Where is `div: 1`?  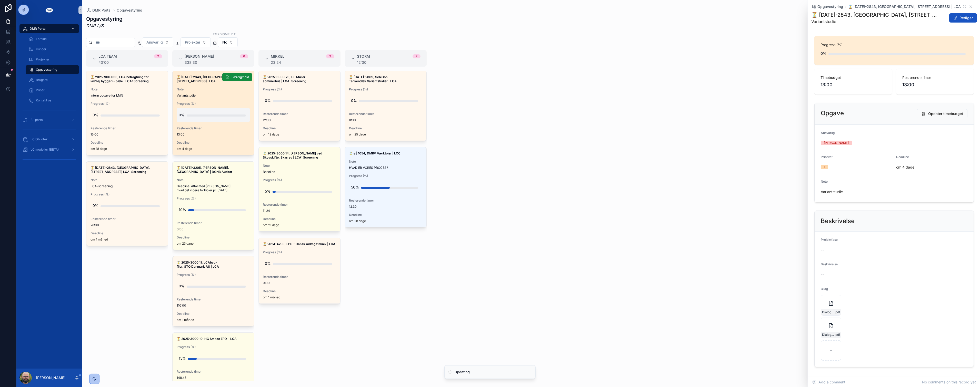
div: 1 is located at coordinates (824, 167).